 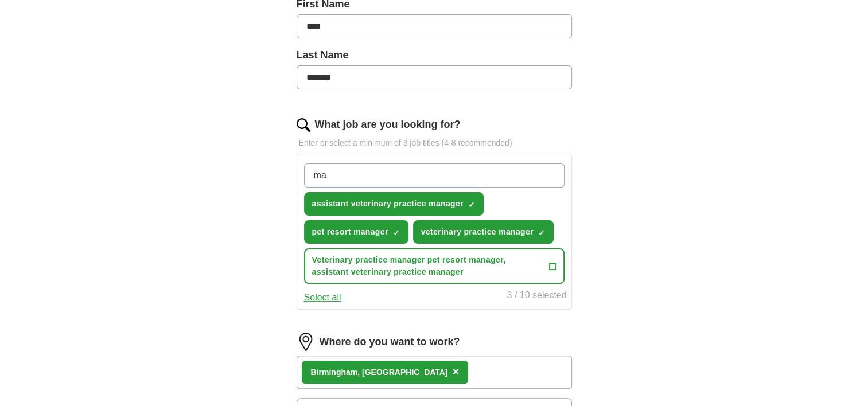 I want to click on label: Where do you want to work?, so click(x=390, y=341).